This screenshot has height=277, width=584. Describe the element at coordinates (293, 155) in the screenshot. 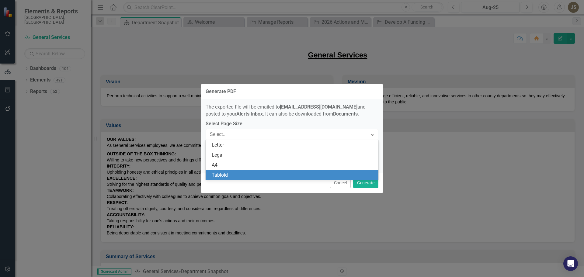

I see `div: Legal` at that location.